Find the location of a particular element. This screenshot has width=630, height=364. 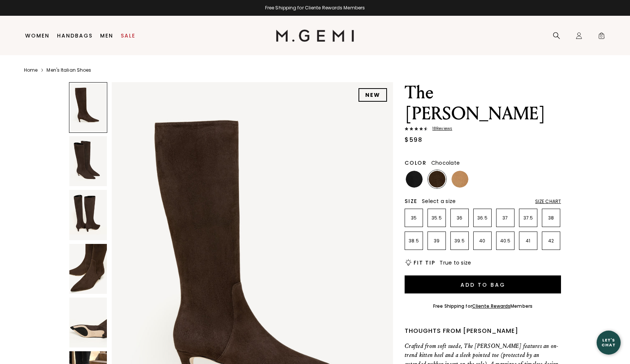

span: True to size is located at coordinates (455, 262).